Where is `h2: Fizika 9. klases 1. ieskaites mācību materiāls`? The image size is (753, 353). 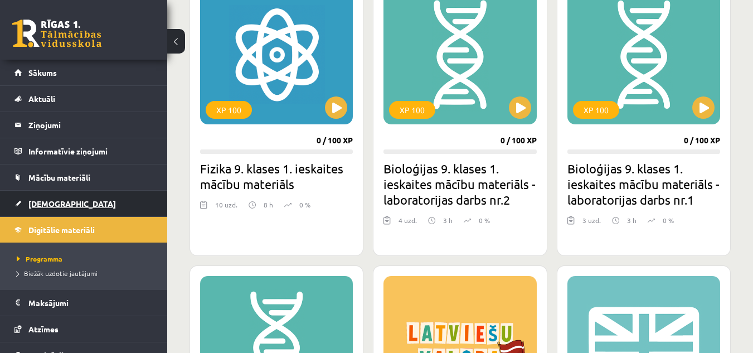 h2: Fizika 9. klases 1. ieskaites mācību materiāls is located at coordinates (276, 176).